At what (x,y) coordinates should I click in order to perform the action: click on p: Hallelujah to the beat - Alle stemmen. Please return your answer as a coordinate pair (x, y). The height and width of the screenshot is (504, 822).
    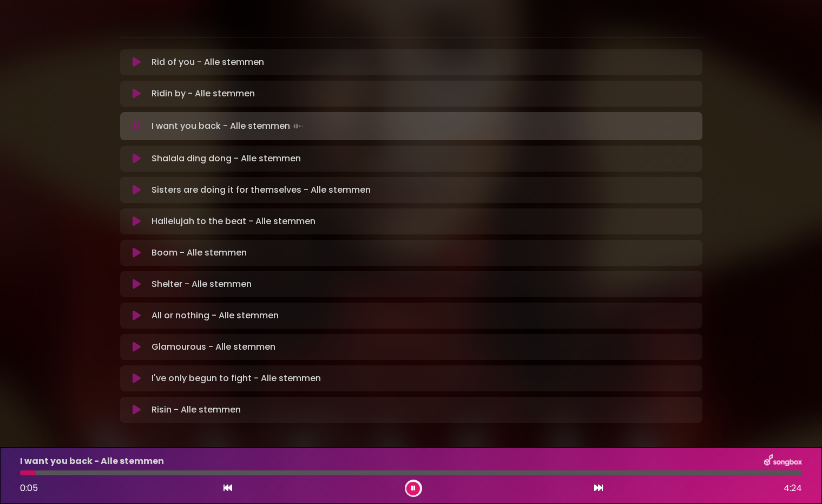
    Looking at the image, I should click on (233, 221).